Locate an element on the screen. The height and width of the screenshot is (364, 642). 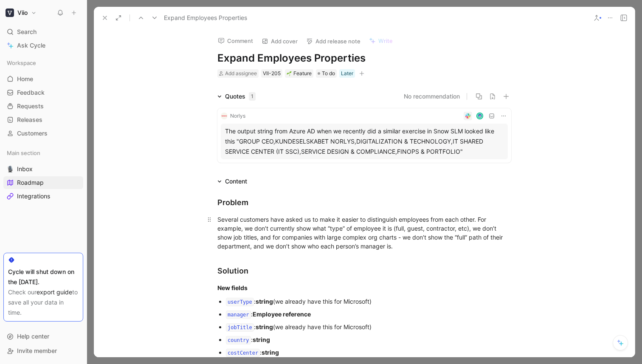
h1: Viio is located at coordinates (23, 13).